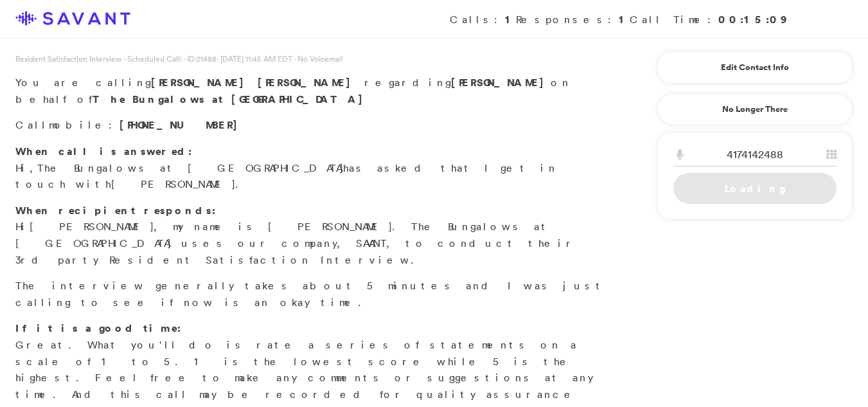 The width and height of the screenshot is (868, 407). Describe the element at coordinates (755, 188) in the screenshot. I see `a: Loading` at that location.